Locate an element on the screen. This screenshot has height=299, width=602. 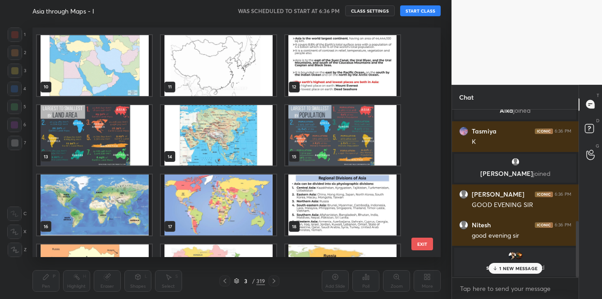
div: 4 is located at coordinates (17, 89).